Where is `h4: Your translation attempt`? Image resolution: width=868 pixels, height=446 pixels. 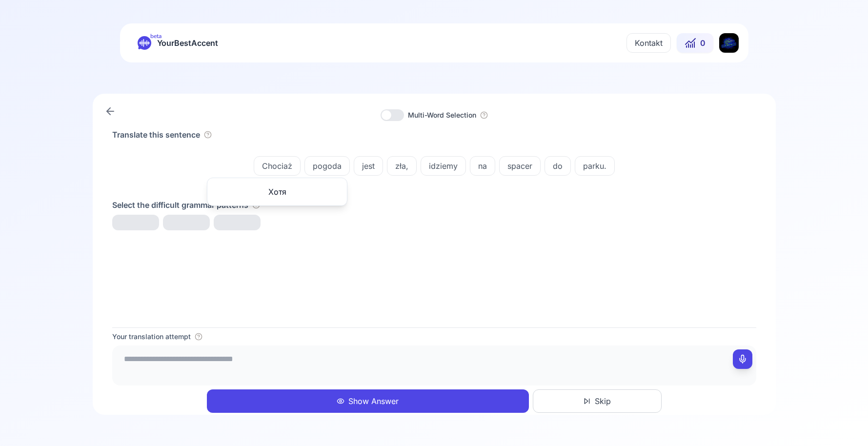
h4: Your translation attempt is located at coordinates (151, 337).